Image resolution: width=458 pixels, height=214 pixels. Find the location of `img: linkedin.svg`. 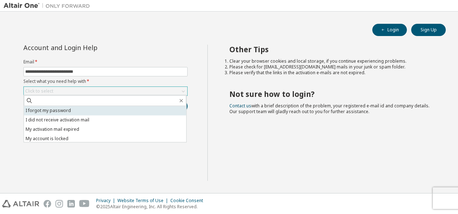

img: linkedin.svg is located at coordinates (71, 204).